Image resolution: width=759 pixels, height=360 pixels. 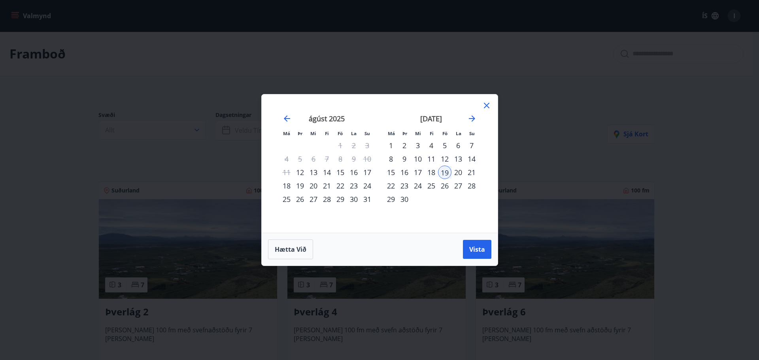 I want to click on td: Choose föstudagur, 26. september 2025 as your check-out date. It’s available., so click(x=445, y=186).